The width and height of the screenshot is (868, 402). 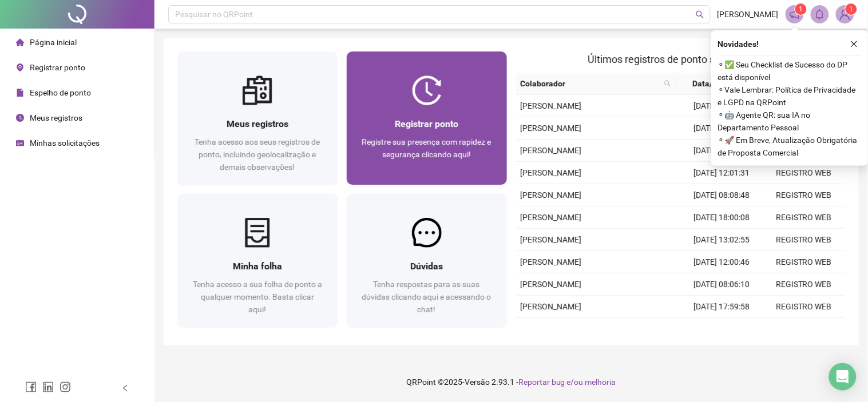 I want to click on span: linkedin, so click(x=48, y=387).